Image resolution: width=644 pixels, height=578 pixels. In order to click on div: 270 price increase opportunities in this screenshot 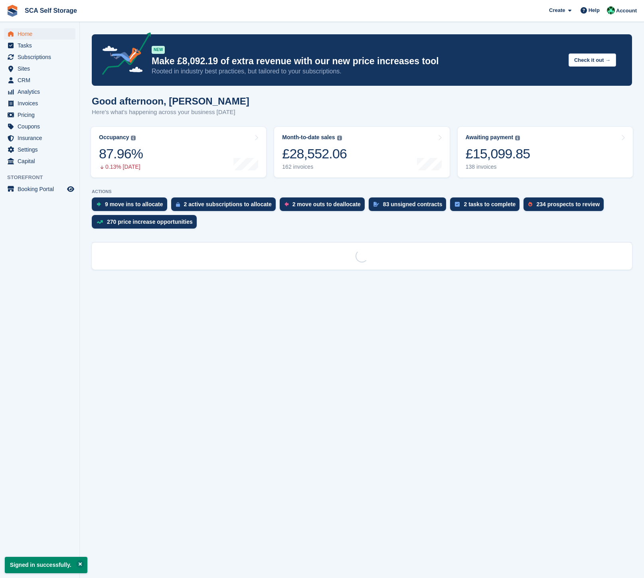, I will do `click(150, 222)`.